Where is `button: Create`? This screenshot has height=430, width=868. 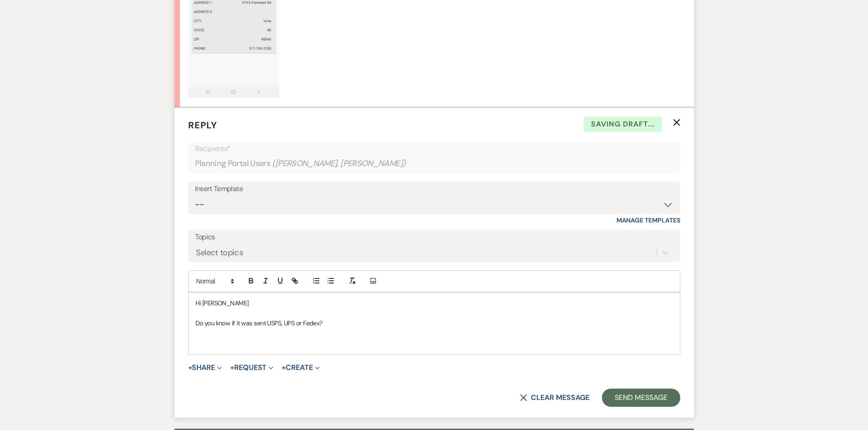 button: Create is located at coordinates (301, 368).